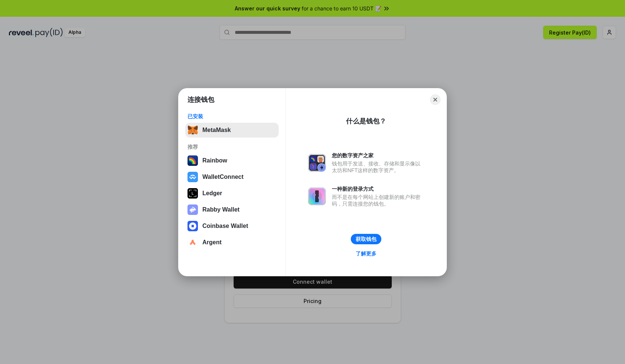 This screenshot has height=364, width=625. Describe the element at coordinates (366, 239) in the screenshot. I see `div: 获取钱包` at that location.